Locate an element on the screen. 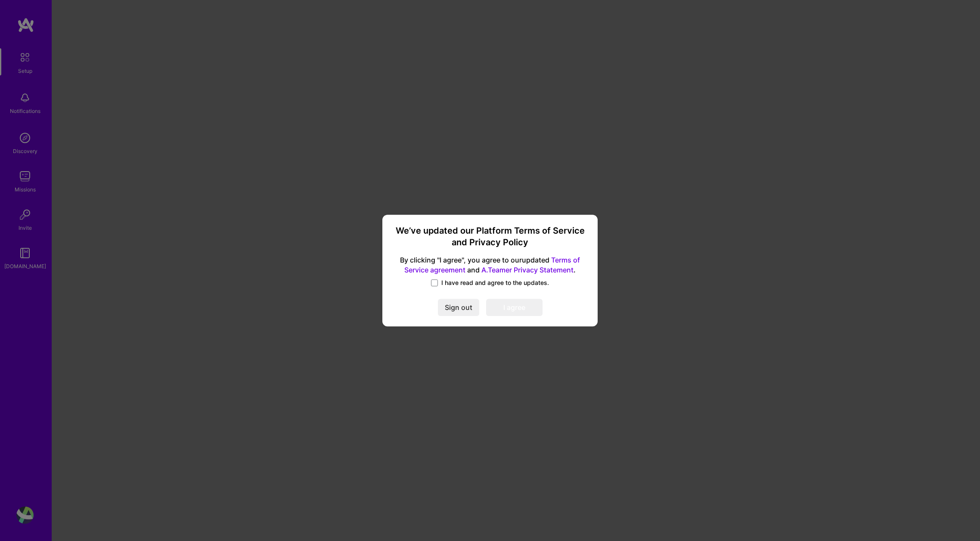 This screenshot has height=541, width=980. span: By clicking "I agree", you agree to our updated and . is located at coordinates (490, 266).